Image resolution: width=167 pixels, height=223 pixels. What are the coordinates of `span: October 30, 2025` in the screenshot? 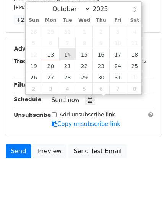 It's located at (101, 77).